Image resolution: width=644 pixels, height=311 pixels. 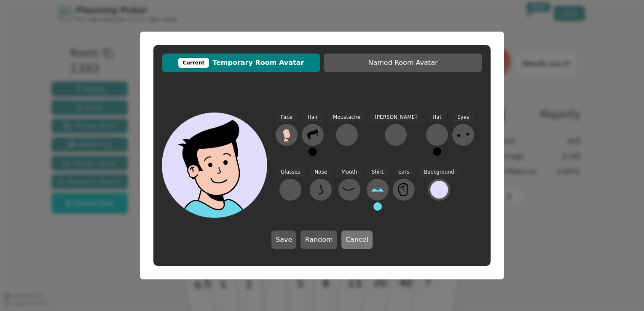 What do you see at coordinates (313, 117) in the screenshot?
I see `span: Hair` at bounding box center [313, 117].